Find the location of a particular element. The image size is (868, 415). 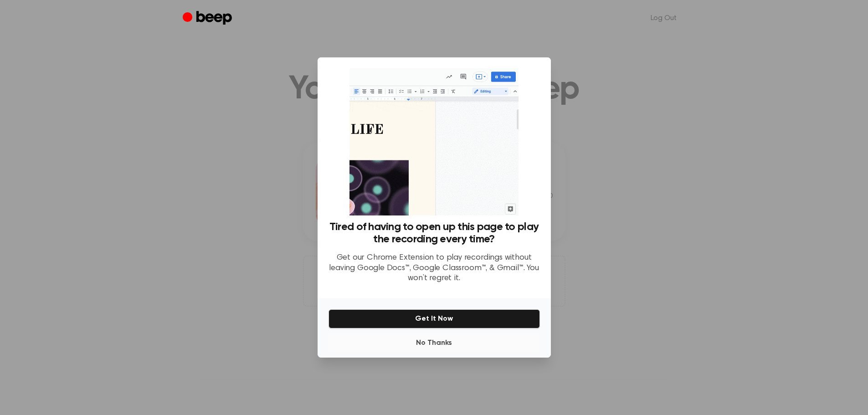

h3: Tired of having to open up this page to play the recording every time? is located at coordinates (434, 233).